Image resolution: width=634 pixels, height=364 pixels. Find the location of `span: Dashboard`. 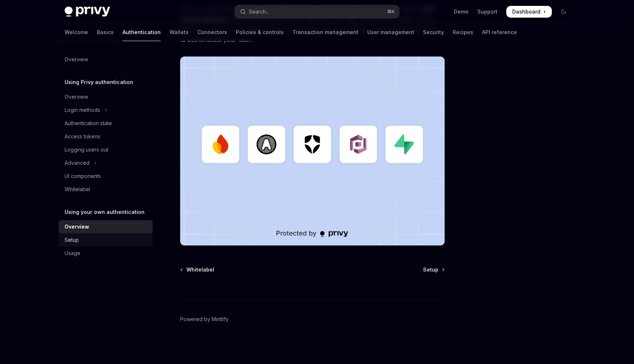

span: Dashboard is located at coordinates (526, 12).